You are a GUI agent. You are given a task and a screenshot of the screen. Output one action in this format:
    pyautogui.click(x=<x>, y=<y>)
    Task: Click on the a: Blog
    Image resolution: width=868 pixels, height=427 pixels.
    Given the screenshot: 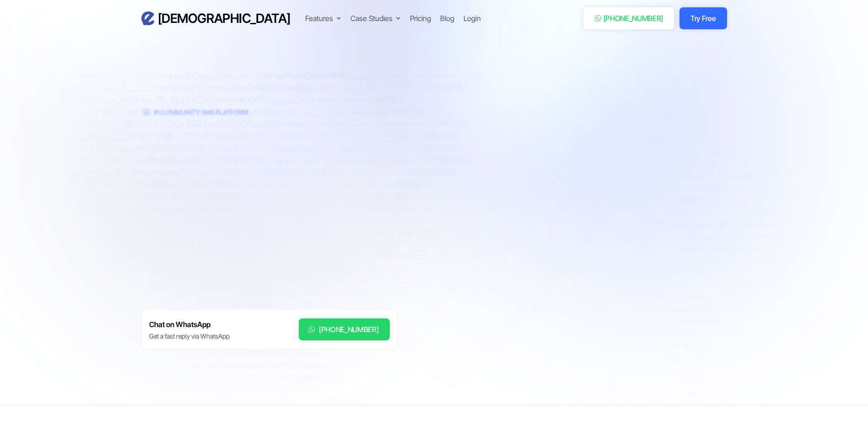 What is the action you would take?
    pyautogui.click(x=448, y=18)
    